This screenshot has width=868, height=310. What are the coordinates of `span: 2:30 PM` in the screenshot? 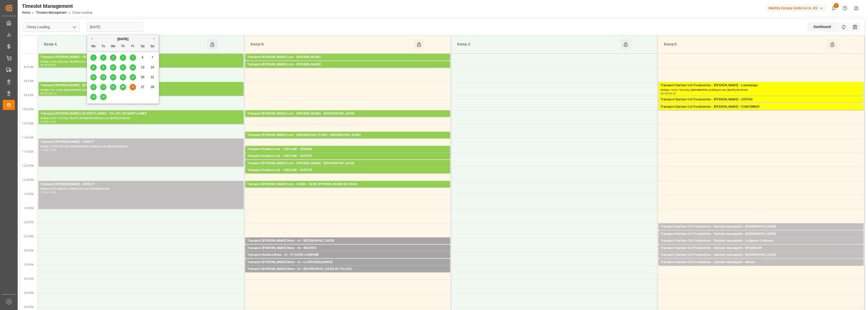 It's located at (29, 237).